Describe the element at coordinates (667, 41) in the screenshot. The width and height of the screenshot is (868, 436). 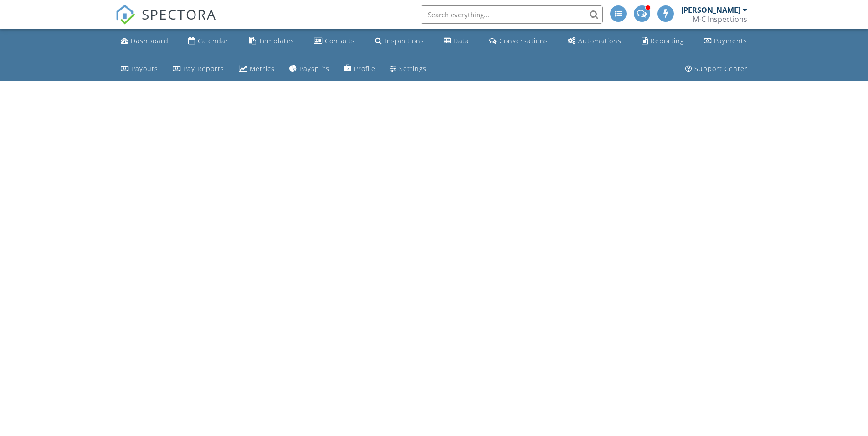
I see `div: Reporting` at that location.